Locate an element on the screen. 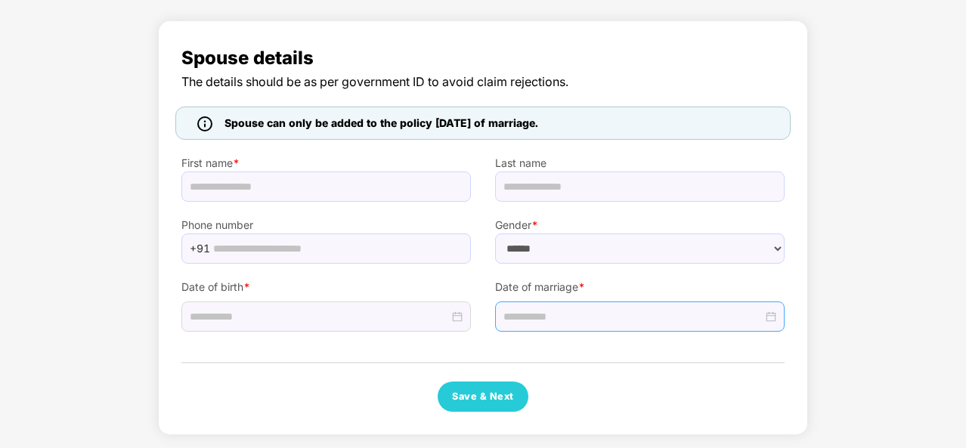 Image resolution: width=966 pixels, height=448 pixels. label: Date of birth is located at coordinates (326, 287).